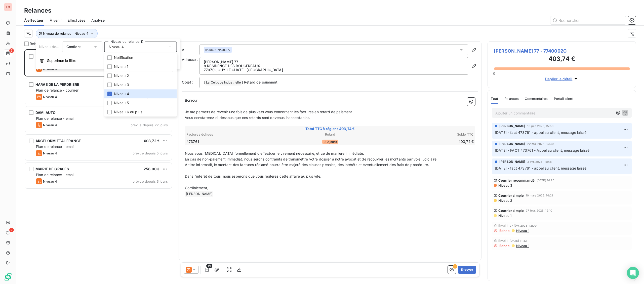 Image resolution: width=644 pixels, height=284 pixels. Describe the element at coordinates (56, 20) in the screenshot. I see `span: À venir` at that location.